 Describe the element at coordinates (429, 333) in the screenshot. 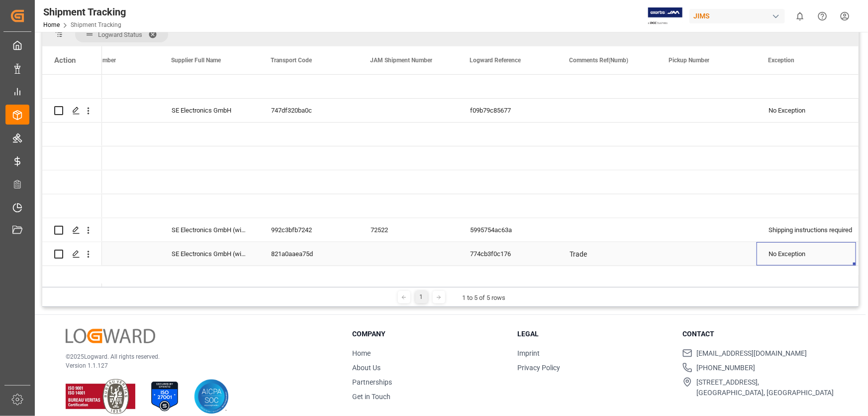

I see `h3: Company` at that location.